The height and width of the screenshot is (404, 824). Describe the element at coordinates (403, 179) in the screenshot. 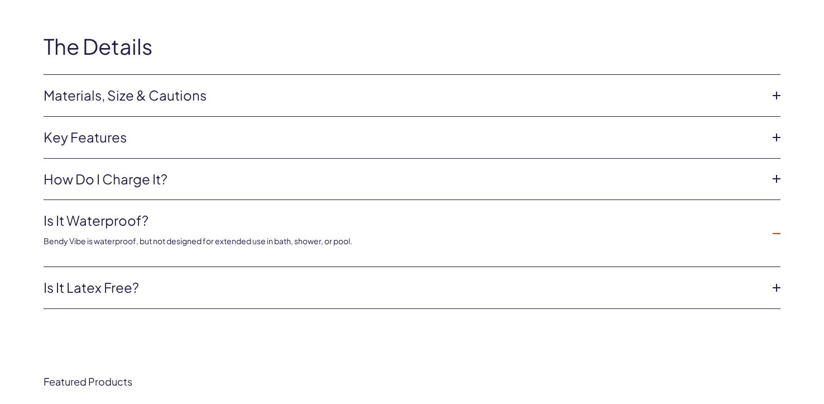

I see `a: How do I charge it?` at that location.